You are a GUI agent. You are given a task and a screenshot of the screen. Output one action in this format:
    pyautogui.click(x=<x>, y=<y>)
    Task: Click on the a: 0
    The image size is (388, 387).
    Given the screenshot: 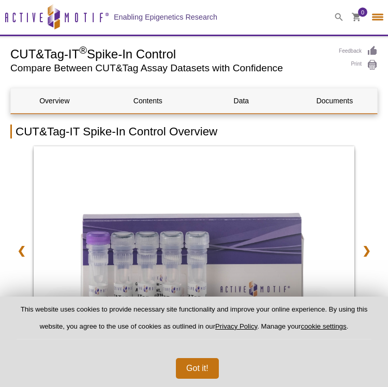 What is the action you would take?
    pyautogui.click(x=356, y=18)
    